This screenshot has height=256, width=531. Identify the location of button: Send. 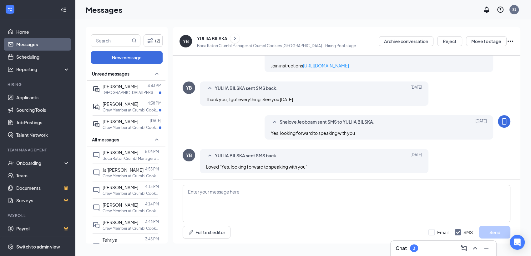
(495, 233).